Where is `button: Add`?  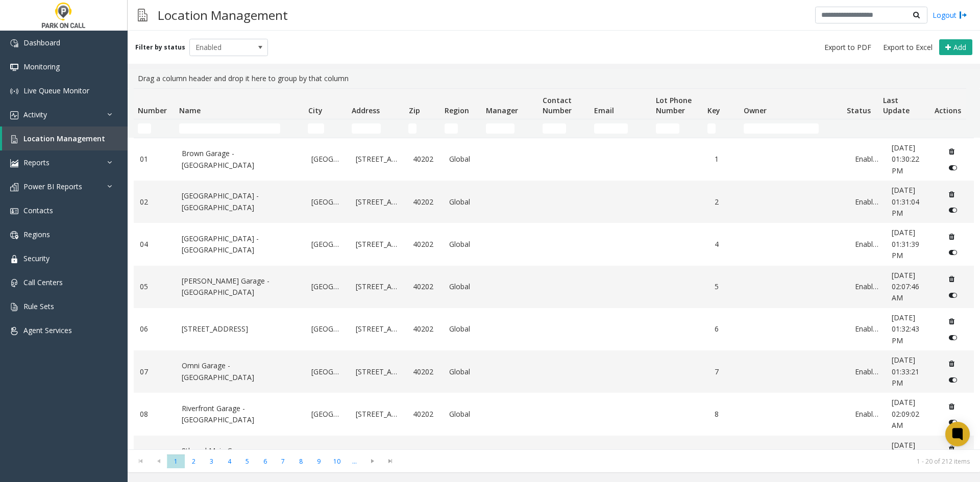
button: Add is located at coordinates (956, 47).